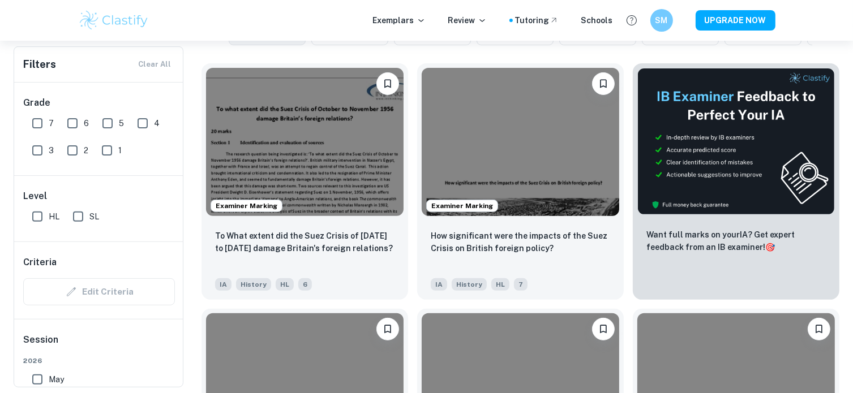 Image resolution: width=853 pixels, height=393 pixels. What do you see at coordinates (99, 361) in the screenshot?
I see `span: 2026` at bounding box center [99, 361].